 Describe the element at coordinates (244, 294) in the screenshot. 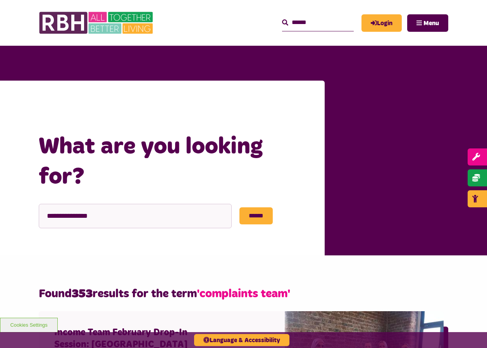

I see `h2: Found results for the term` at that location.